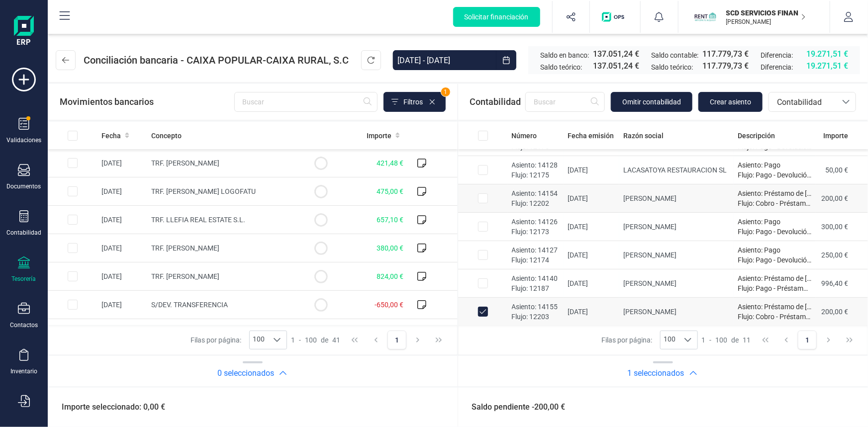  Describe the element at coordinates (390, 163) in the screenshot. I see `span: 421,48 €` at that location.